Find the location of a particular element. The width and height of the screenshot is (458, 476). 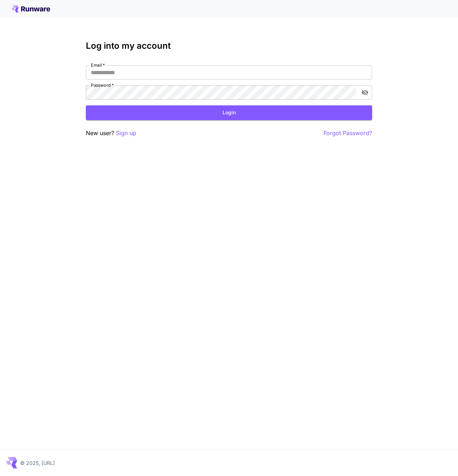

label: Email is located at coordinates (98, 65).